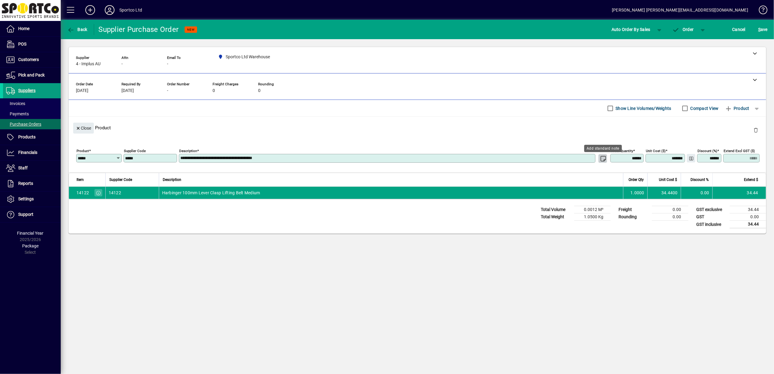  What do you see at coordinates (22, 44) in the screenshot?
I see `span: POS` at bounding box center [22, 44].